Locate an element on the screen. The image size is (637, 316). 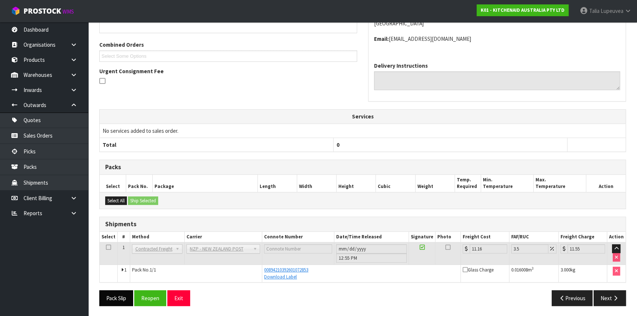
span: ProStock is located at coordinates (42, 11).